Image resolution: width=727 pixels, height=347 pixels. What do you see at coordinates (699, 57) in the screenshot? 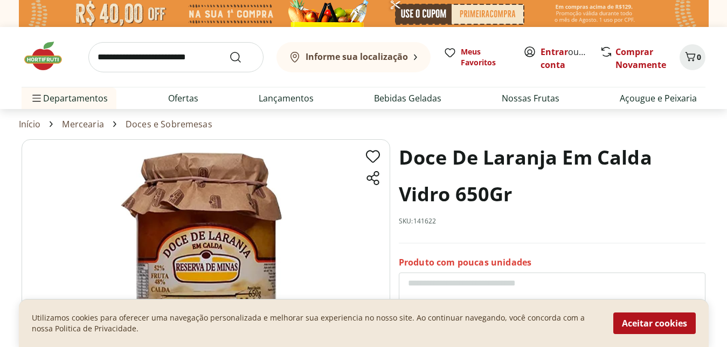
I see `span: 0` at bounding box center [699, 57].